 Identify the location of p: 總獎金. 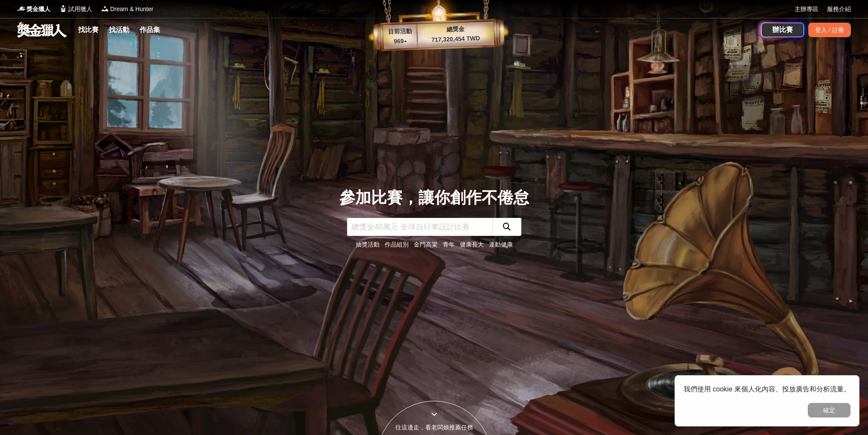
(455, 29).